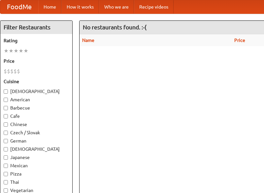  I want to click on label: Pizza, so click(36, 174).